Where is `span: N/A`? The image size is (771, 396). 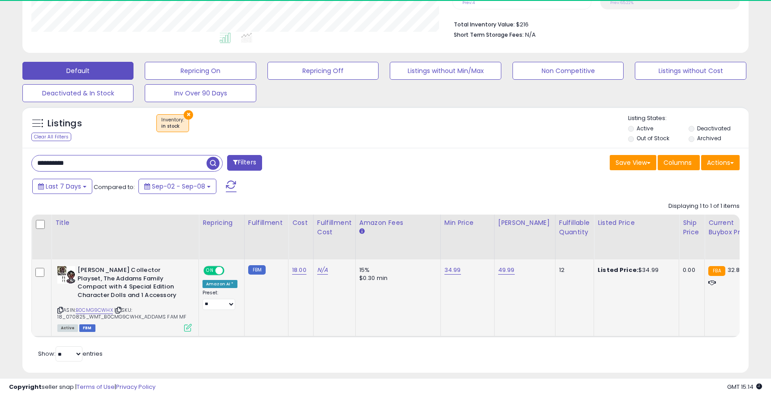 span: N/A is located at coordinates (531, 35).